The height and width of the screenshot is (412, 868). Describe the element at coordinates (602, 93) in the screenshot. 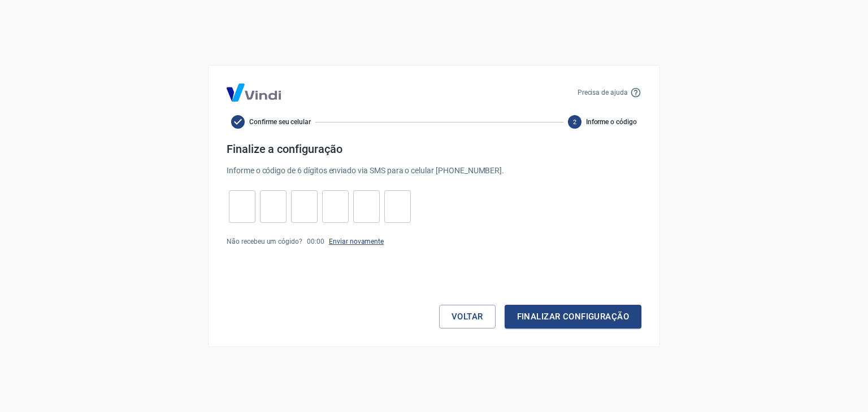

I see `p: Precisa de ajuda` at that location.